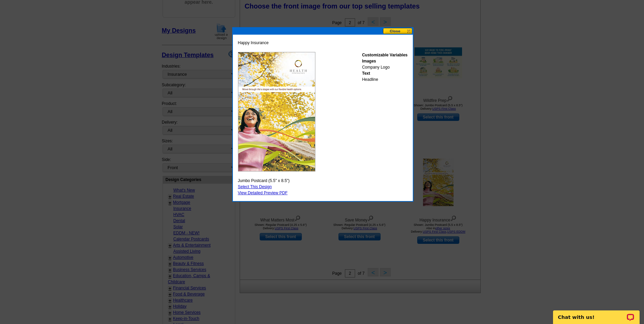 Image resolution: width=644 pixels, height=324 pixels. What do you see at coordinates (369, 61) in the screenshot?
I see `strong: Images` at bounding box center [369, 61].